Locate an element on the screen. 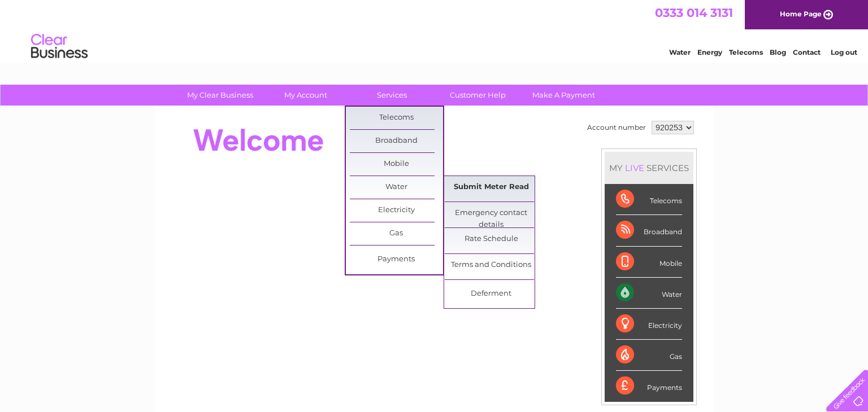 This screenshot has width=868, height=412. a: Rate Schedule is located at coordinates (491, 240).